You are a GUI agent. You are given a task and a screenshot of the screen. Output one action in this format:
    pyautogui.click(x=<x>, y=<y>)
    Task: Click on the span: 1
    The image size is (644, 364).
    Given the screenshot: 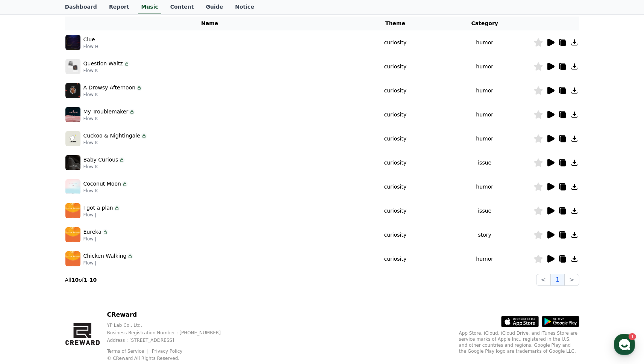 What is the action you would take?
    pyautogui.click(x=77, y=241)
    